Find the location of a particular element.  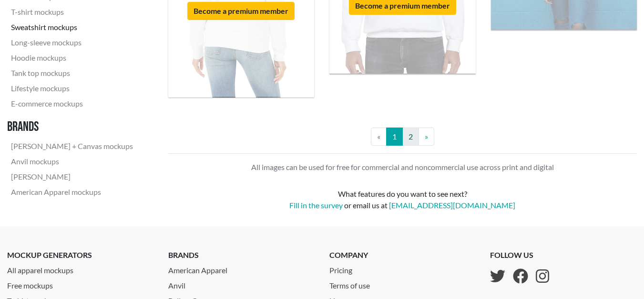

button: Become a premium member is located at coordinates (241, 11).